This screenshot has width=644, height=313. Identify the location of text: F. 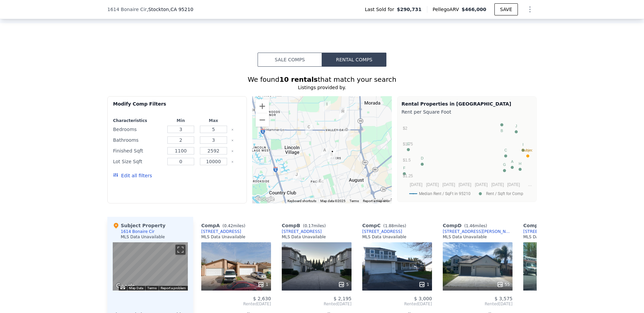
(404, 168).